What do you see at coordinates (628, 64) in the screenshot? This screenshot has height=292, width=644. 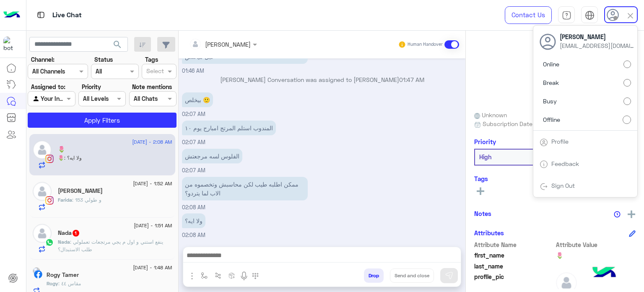 I see `input: Online` at bounding box center [628, 64].